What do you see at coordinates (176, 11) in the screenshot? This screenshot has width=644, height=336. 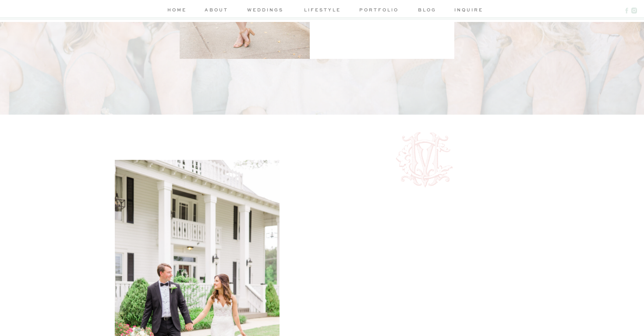 I see `a: home` at bounding box center [176, 11].